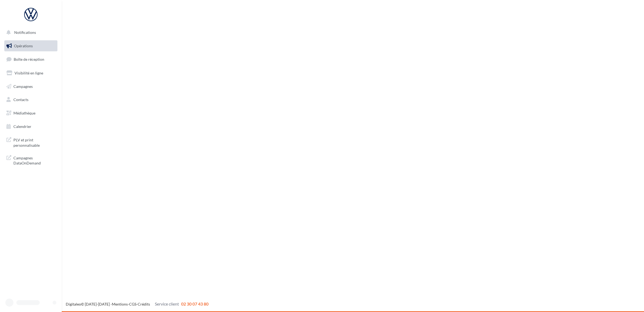 The width and height of the screenshot is (644, 312). What do you see at coordinates (31, 86) in the screenshot?
I see `a: Campagnes` at bounding box center [31, 86].